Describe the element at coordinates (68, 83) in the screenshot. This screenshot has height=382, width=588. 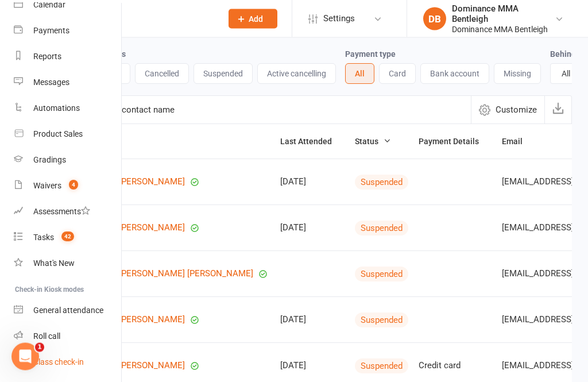
I see `a: Messages` at that location.